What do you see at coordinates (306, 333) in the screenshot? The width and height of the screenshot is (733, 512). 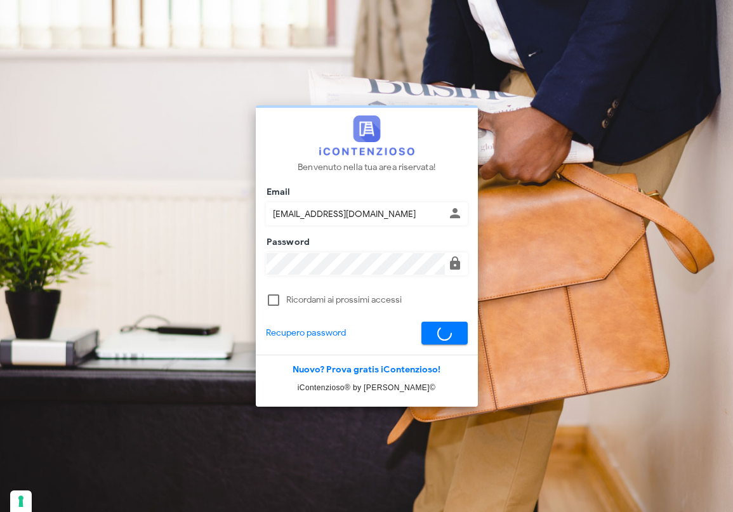 I see `a: Recupero password` at bounding box center [306, 333].